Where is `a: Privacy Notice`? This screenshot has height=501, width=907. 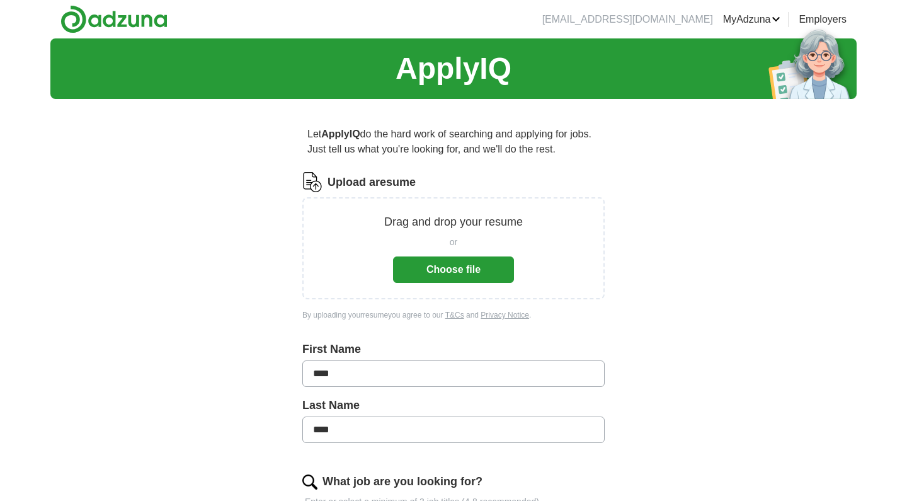 a: Privacy Notice is located at coordinates (504, 315).